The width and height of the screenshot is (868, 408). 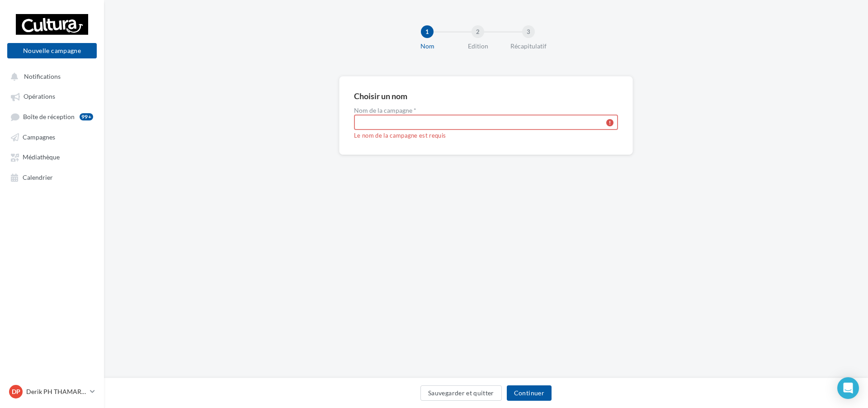 What do you see at coordinates (39, 136) in the screenshot?
I see `span: Campagnes` at bounding box center [39, 136].